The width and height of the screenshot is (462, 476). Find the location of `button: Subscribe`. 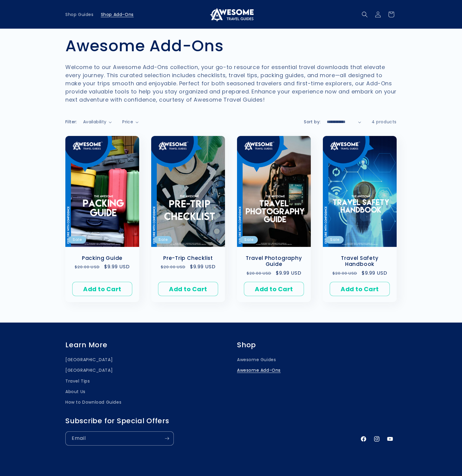

button: Subscribe is located at coordinates (167, 438).